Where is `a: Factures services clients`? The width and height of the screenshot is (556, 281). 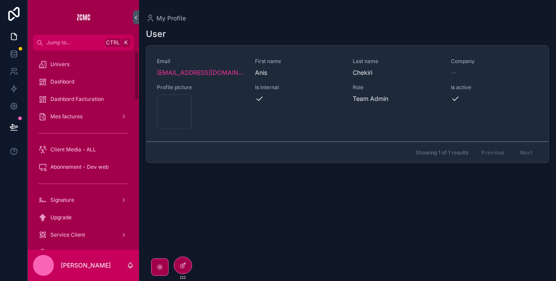 a: Factures services clients is located at coordinates (83, 252).